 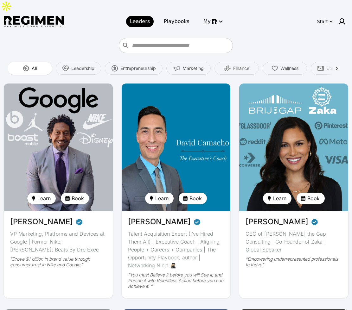 I want to click on span: Finance, so click(x=241, y=68).